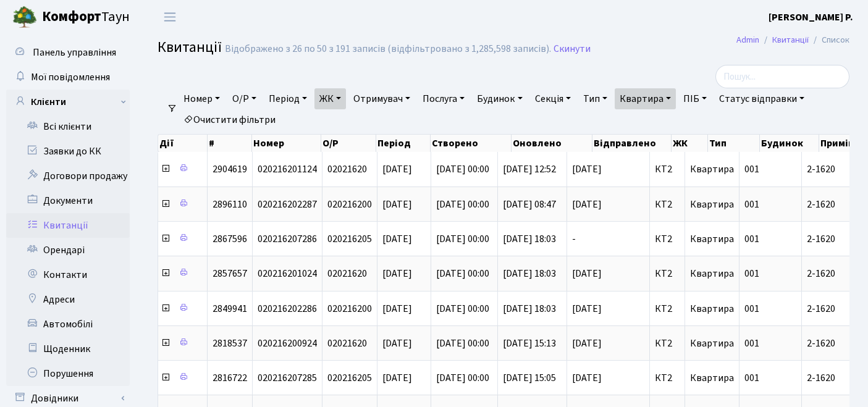 The image size is (868, 407). Describe the element at coordinates (287, 169) in the screenshot. I see `span: 020216201124` at that location.